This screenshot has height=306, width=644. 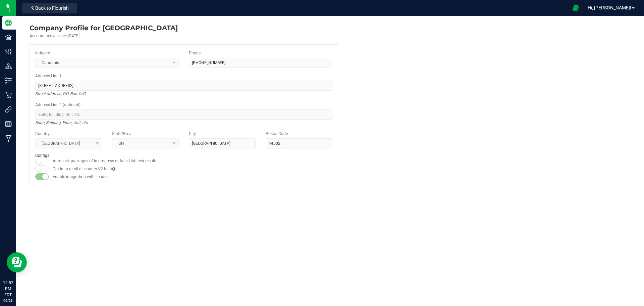 What do you see at coordinates (62, 122) in the screenshot?
I see `i: Suite, Building, Floor, Unit, etc.` at bounding box center [62, 122].